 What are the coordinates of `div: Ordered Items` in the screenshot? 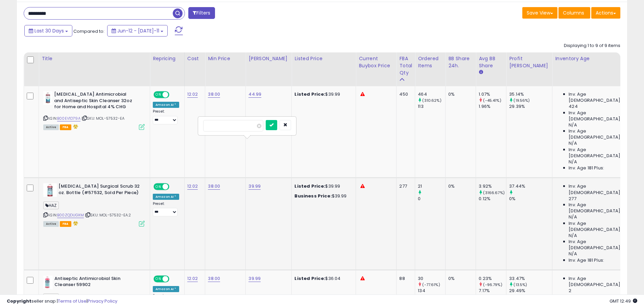 It's located at (430, 62).